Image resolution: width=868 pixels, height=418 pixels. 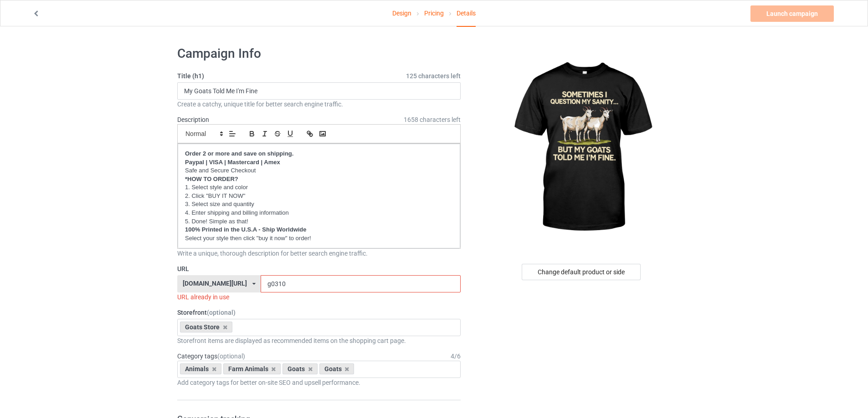 I want to click on strong: 100% Printed in the U.S.A - Ship Worldwide, so click(x=245, y=229).